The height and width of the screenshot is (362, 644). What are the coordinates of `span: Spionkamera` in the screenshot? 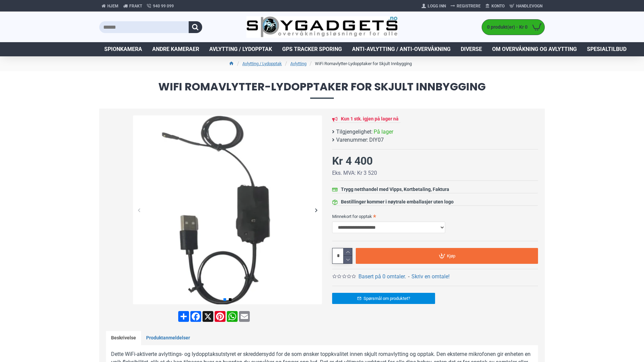 It's located at (123, 50).